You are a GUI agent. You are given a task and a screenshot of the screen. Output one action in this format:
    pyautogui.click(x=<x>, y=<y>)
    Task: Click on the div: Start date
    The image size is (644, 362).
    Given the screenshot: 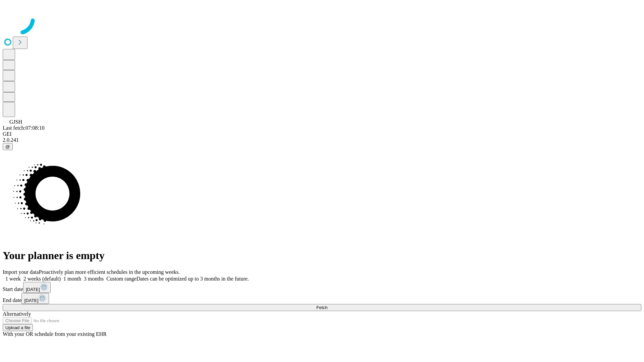 What is the action you would take?
    pyautogui.click(x=322, y=287)
    